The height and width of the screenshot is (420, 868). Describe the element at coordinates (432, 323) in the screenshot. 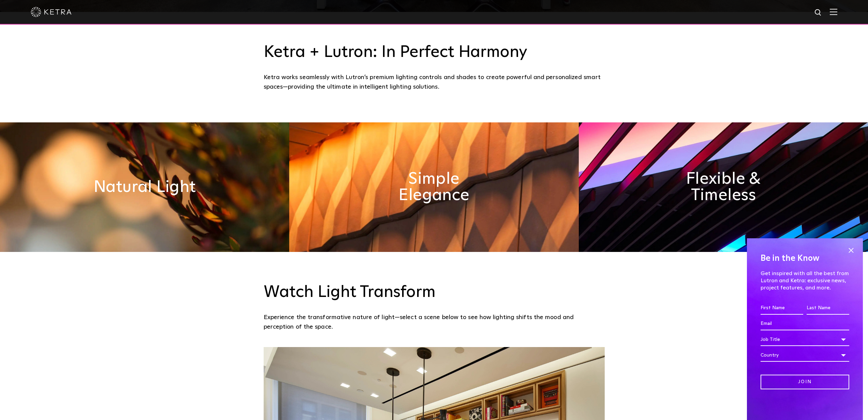

I see `p: Experience the transformative nature of light—select a scene below to see how lighting shifts the...` at that location.